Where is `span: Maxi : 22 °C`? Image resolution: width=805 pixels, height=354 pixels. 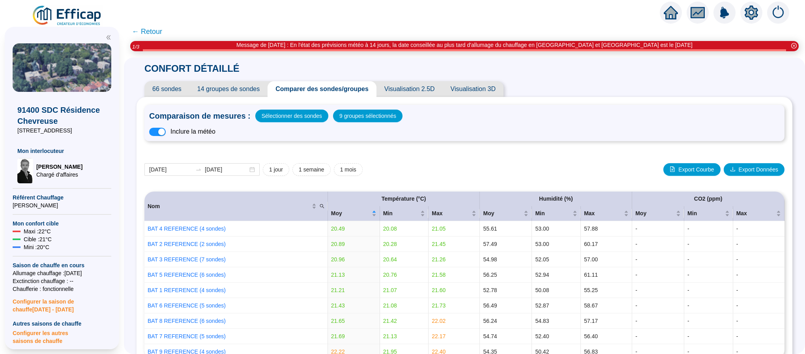 span: Maxi : 22 °C is located at coordinates (37, 232).